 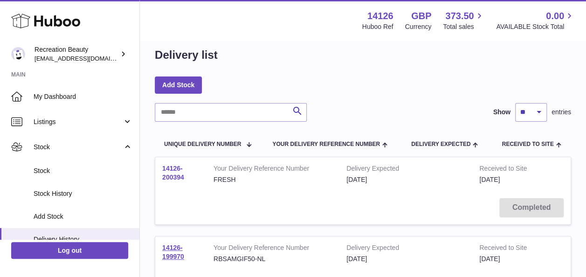 I want to click on span: Received to Site, so click(x=527, y=144).